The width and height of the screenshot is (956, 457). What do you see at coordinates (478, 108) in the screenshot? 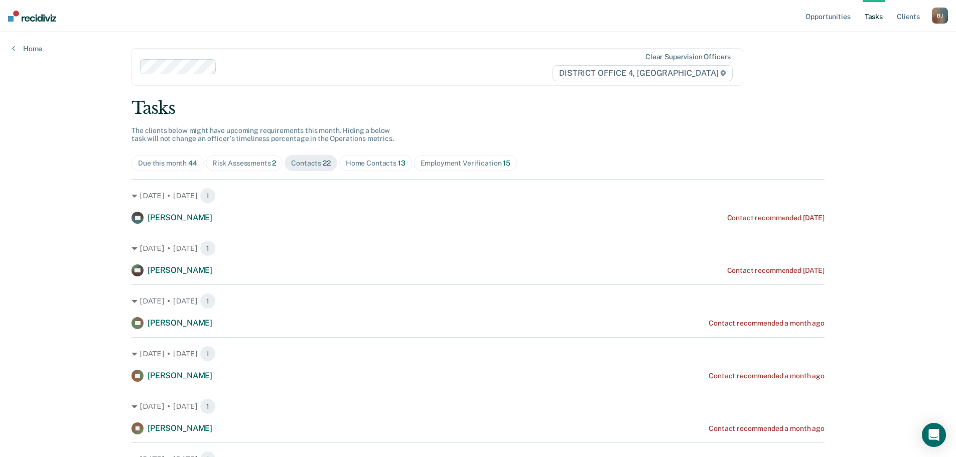
I see `div: Tasks` at bounding box center [478, 108].